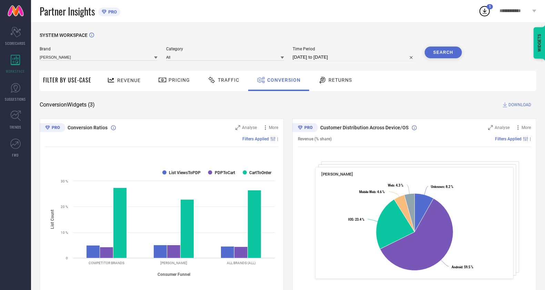 The width and height of the screenshot is (545, 290). Describe the element at coordinates (63, 35) in the screenshot. I see `span: SYSTEM WORKSPACE` at that location.